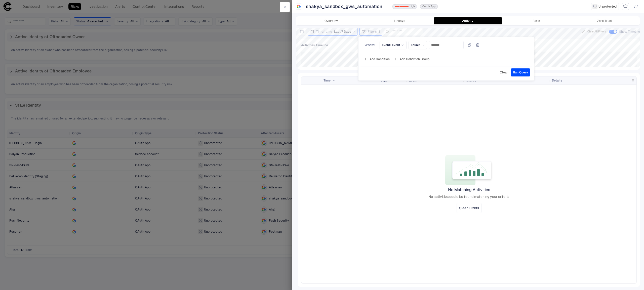 The width and height of the screenshot is (644, 290). Describe the element at coordinates (377, 59) in the screenshot. I see `button: Add Condition` at that location.